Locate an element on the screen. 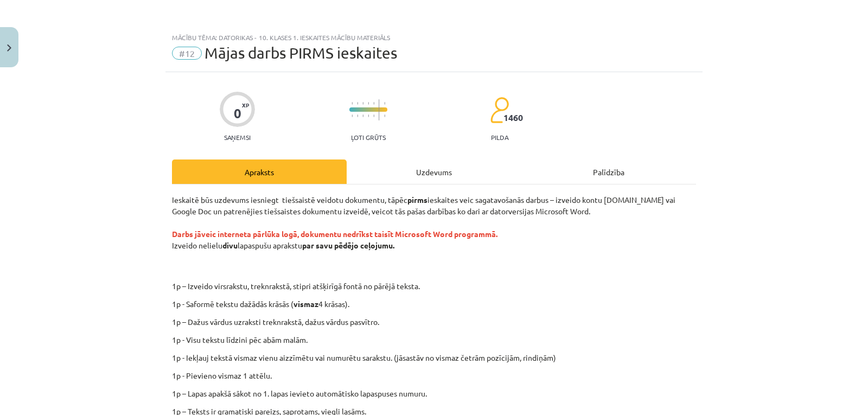 Image resolution: width=868 pixels, height=415 pixels. img: icon-close-lesson-0947bae3869378f0d4975bcd49f059093ad1ed9edebbc8119c70593378902aed.svg is located at coordinates (10, 47).